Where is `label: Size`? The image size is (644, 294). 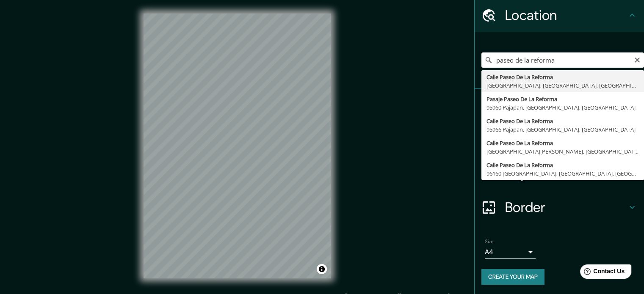 label: Size is located at coordinates (489, 242).